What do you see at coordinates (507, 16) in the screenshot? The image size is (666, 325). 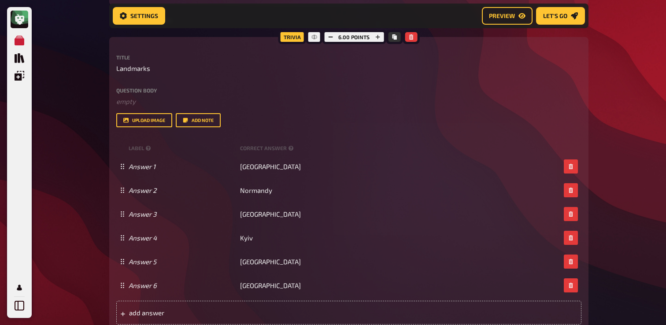 I see `a: Preview` at bounding box center [507, 16].